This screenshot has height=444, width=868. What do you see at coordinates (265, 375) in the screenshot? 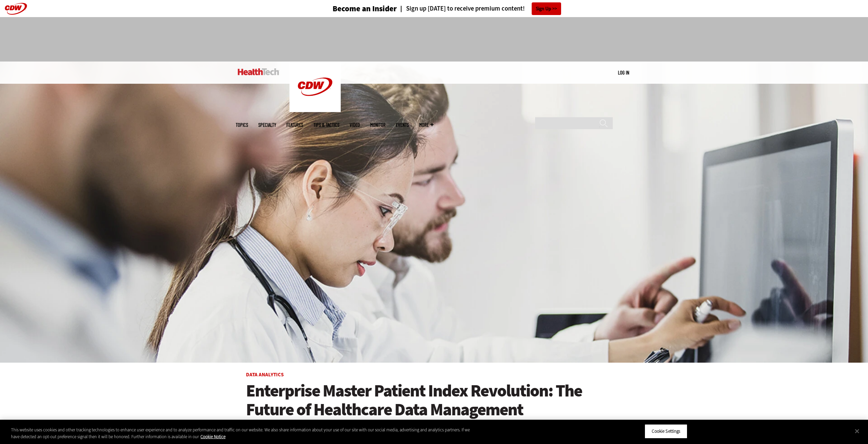
I see `a: Data Analytics` at bounding box center [265, 375].